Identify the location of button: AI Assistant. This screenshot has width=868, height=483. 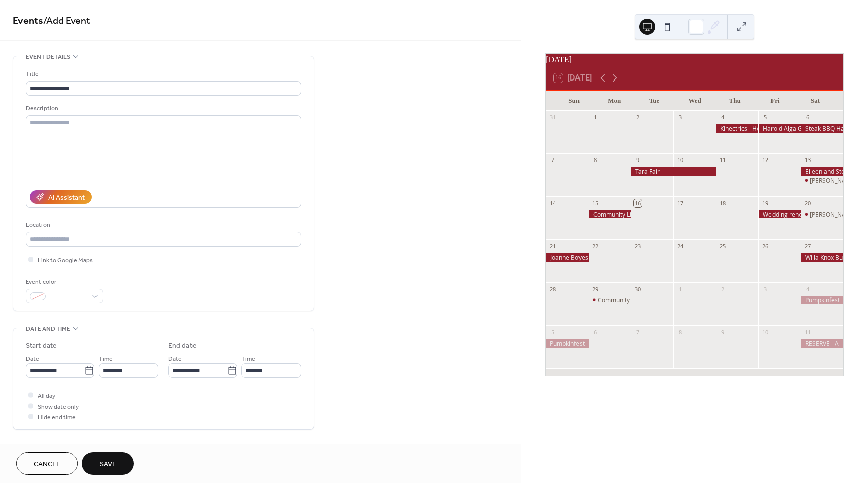
(61, 197).